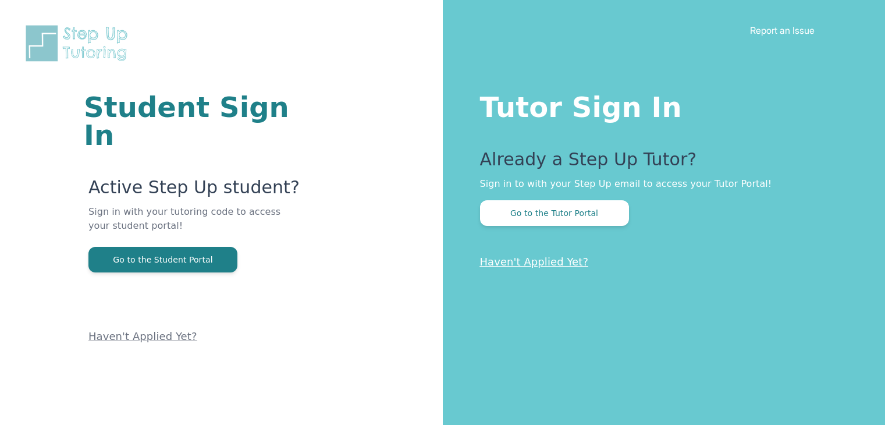 This screenshot has height=425, width=885. What do you see at coordinates (79, 43) in the screenshot?
I see `img: Step Up Tutoring horizontal logo` at bounding box center [79, 43].